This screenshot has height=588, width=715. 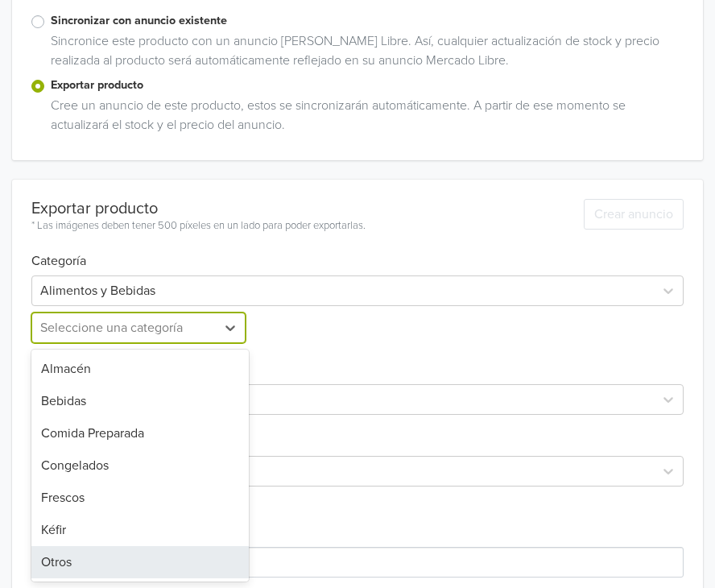 What do you see at coordinates (198, 209) in the screenshot?
I see `div: Exportar producto` at bounding box center [198, 209].